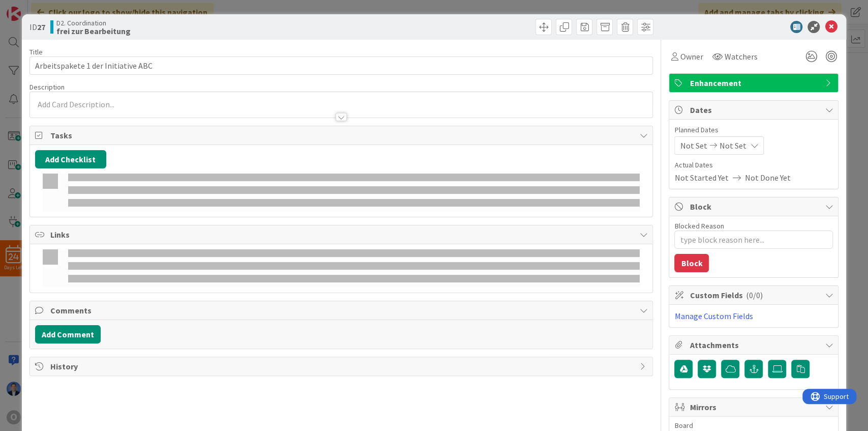  Describe the element at coordinates (342, 366) in the screenshot. I see `span: History` at that location.